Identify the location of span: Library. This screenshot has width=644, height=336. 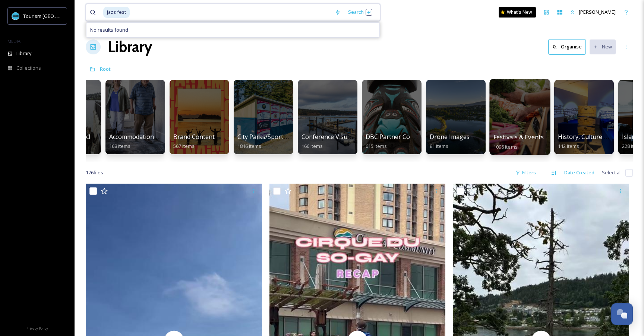
(24, 53).